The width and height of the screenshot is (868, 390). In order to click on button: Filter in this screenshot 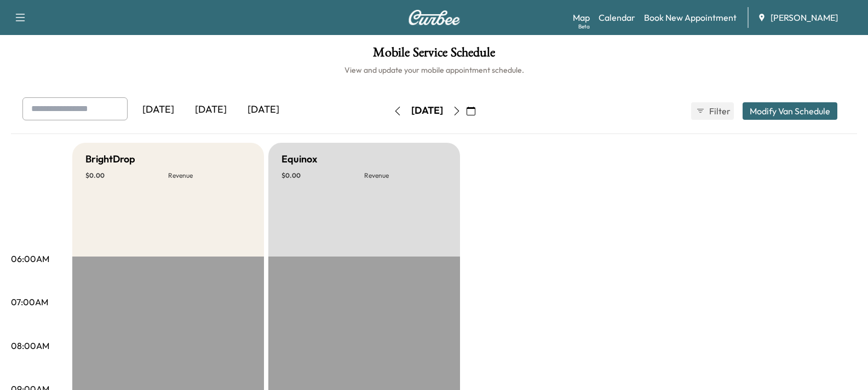, I will do `click(712, 111)`.